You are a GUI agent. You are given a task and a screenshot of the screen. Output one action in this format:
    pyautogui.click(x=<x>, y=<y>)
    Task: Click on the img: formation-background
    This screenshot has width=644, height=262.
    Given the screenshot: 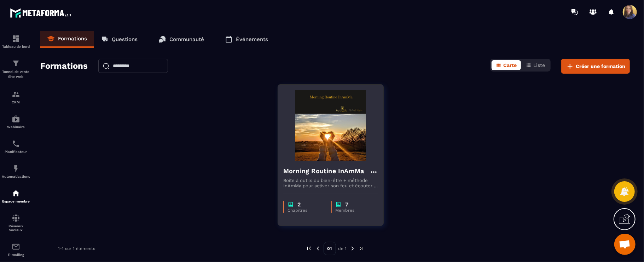 What is the action you would take?
    pyautogui.click(x=331, y=126)
    